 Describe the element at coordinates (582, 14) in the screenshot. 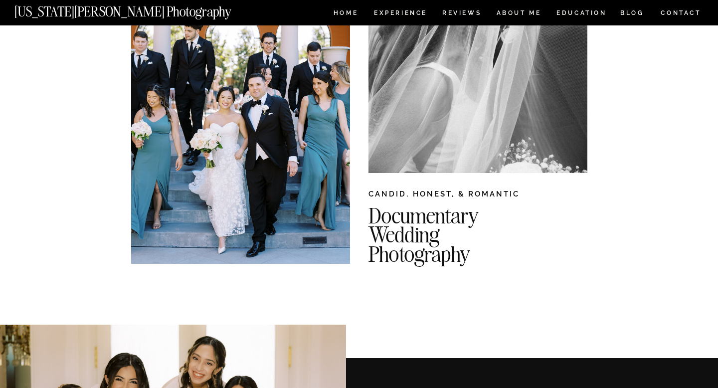

I see `nav: EDUCATION` at that location.